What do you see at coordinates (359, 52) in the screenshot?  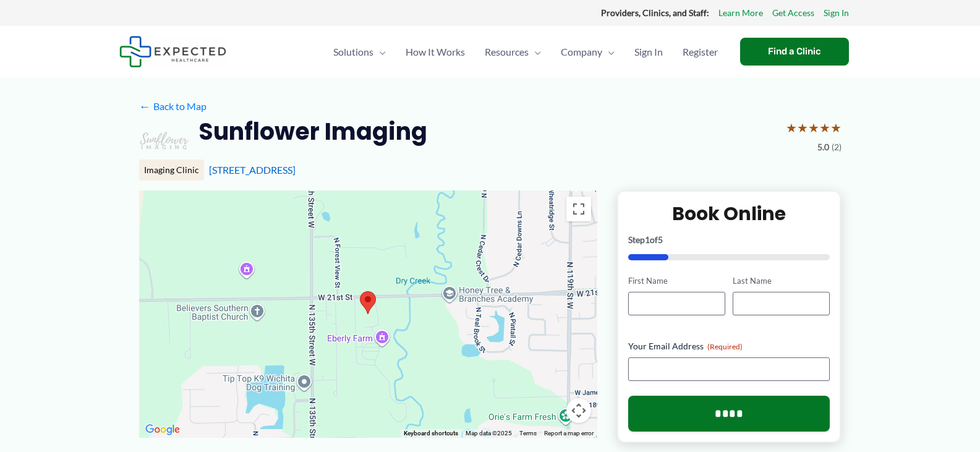 I see `a: SolutionsMenu Toggle` at bounding box center [359, 52].